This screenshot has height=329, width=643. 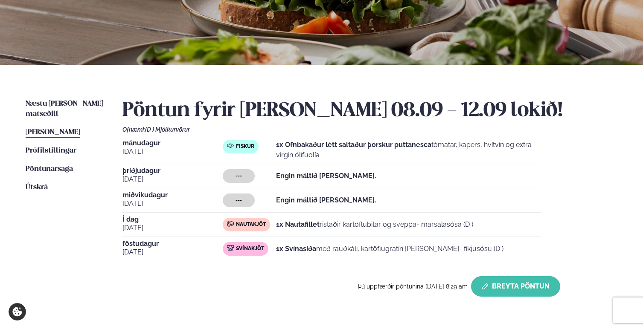 I want to click on strong: 1x Nautafillet, so click(x=298, y=224).